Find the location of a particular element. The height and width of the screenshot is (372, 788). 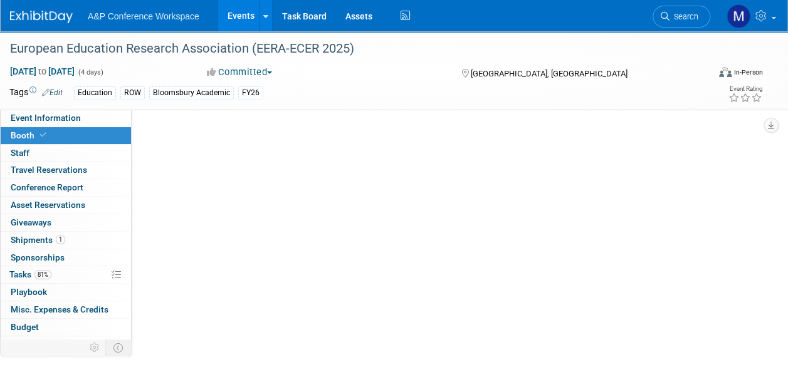

td: Toggle Event Tabs is located at coordinates (119, 348).